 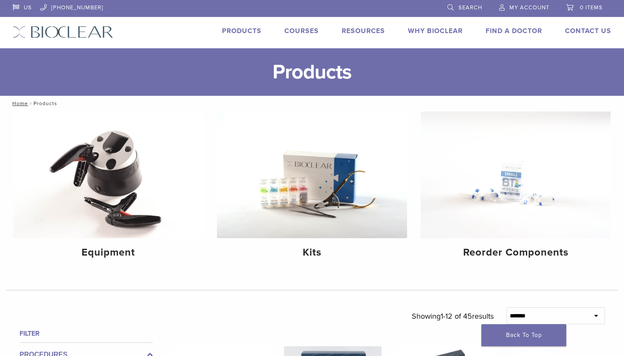 I want to click on a: Home, so click(x=19, y=104).